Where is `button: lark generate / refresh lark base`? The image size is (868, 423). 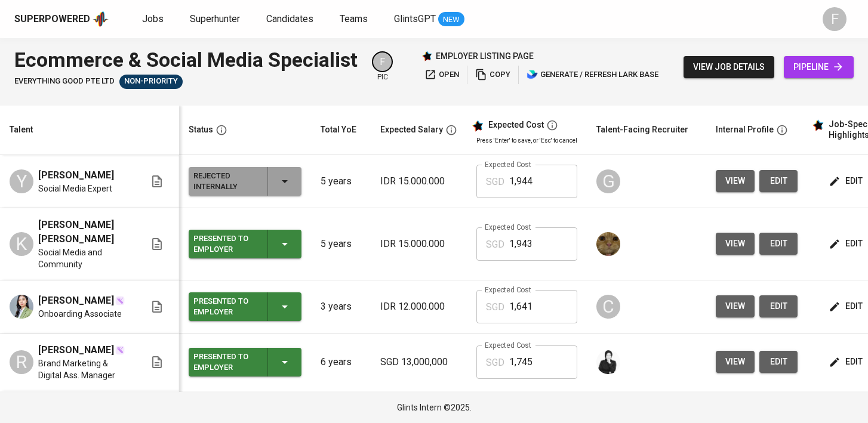
button: lark generate / refresh lark base is located at coordinates (593, 75).